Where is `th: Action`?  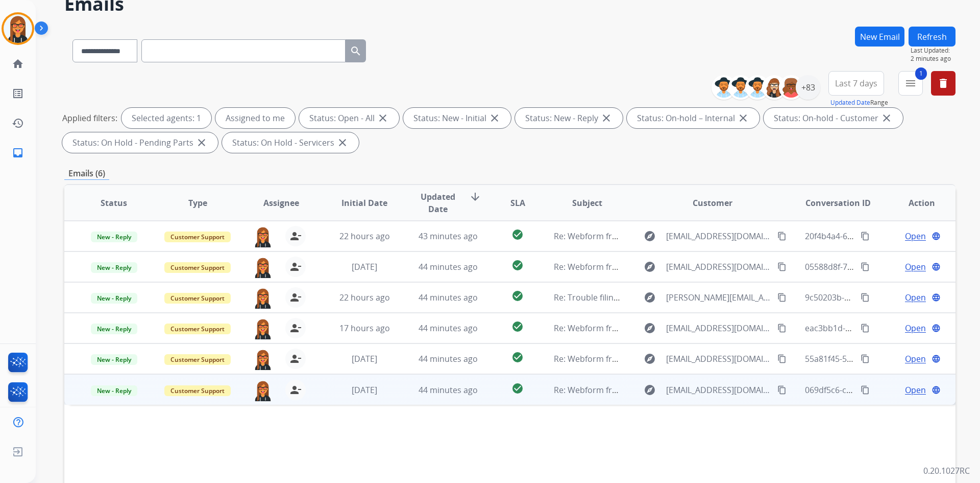
th: Action is located at coordinates (913, 203).